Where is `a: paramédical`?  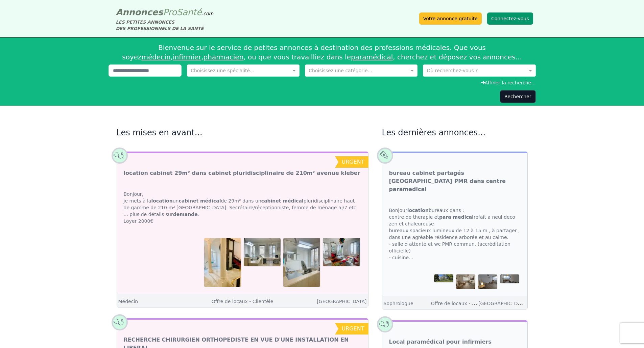 a: paramédical is located at coordinates (372, 57).